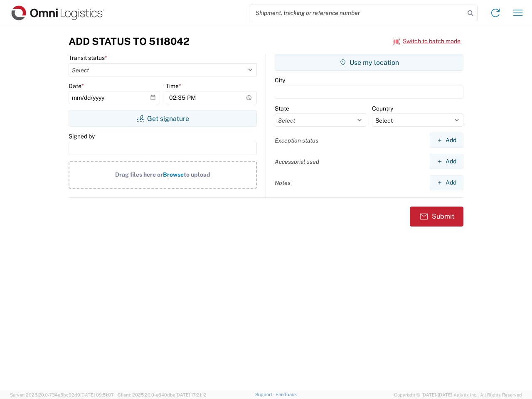  What do you see at coordinates (297, 140) in the screenshot?
I see `label: Exception status` at bounding box center [297, 140].